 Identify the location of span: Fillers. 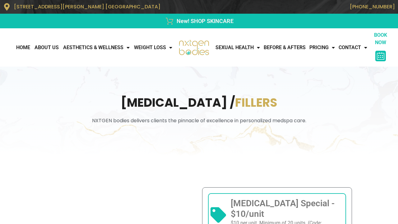
(256, 102).